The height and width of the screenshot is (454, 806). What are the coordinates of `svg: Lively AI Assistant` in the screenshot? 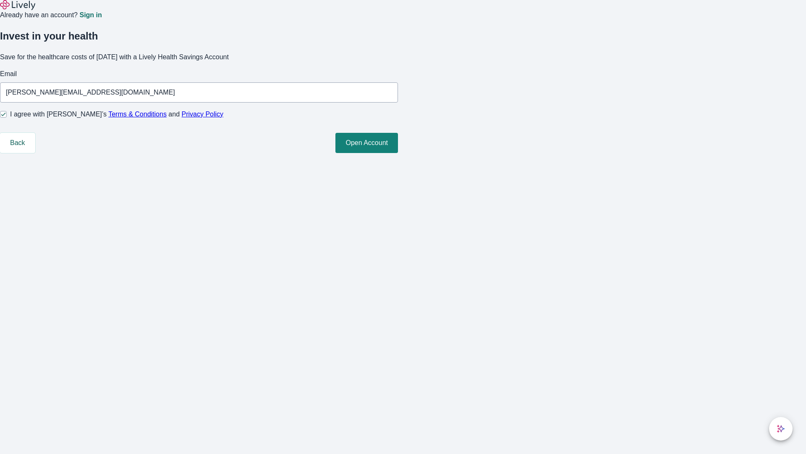 It's located at (781, 428).